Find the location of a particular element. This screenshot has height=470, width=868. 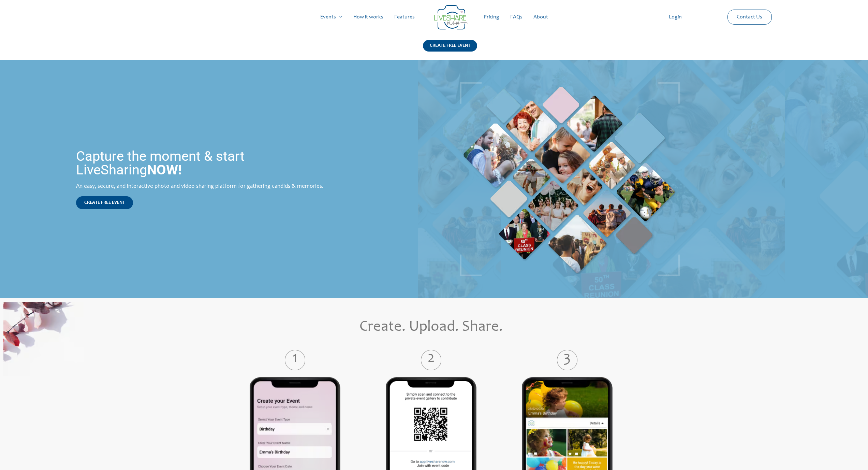

img: home_banner_pic | Live Photo Slideshow for Events | Create Free Events Album for Any Occasion is located at coordinates (570, 179).